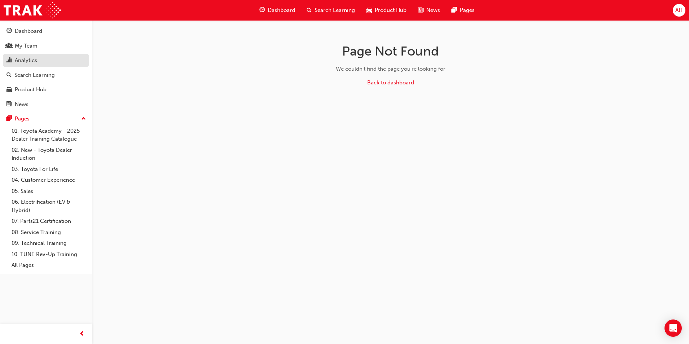 The image size is (689, 344). I want to click on a: Trak, so click(32, 10).